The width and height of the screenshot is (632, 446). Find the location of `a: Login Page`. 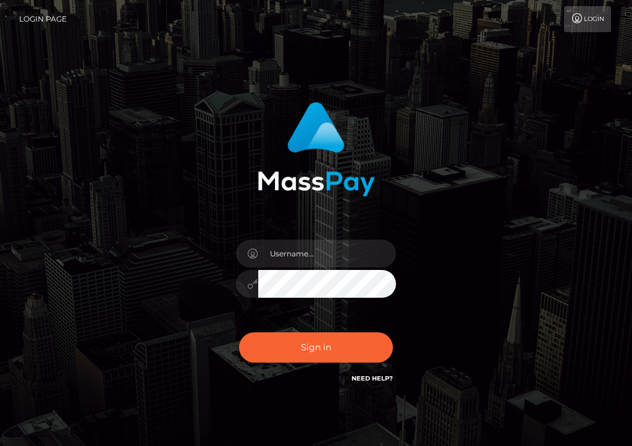

a: Login Page is located at coordinates (43, 19).